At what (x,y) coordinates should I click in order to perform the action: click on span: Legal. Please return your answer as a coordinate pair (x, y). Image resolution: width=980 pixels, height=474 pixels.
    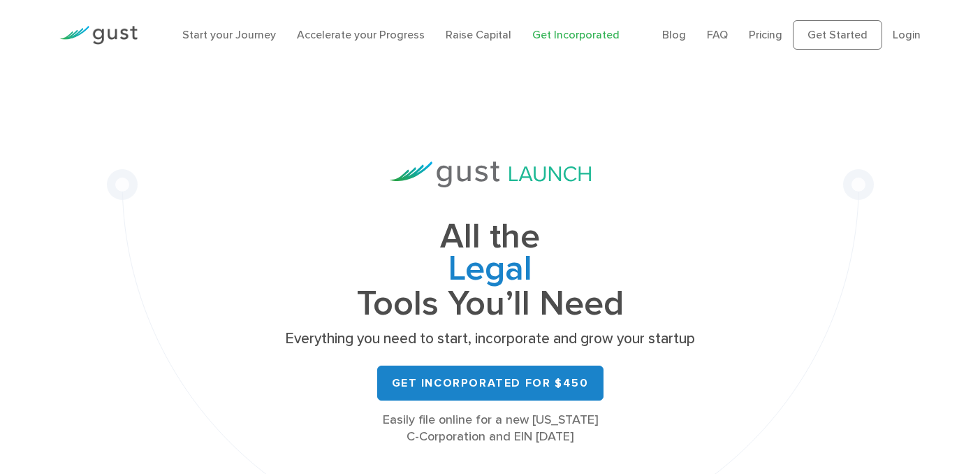
    Looking at the image, I should click on (490, 270).